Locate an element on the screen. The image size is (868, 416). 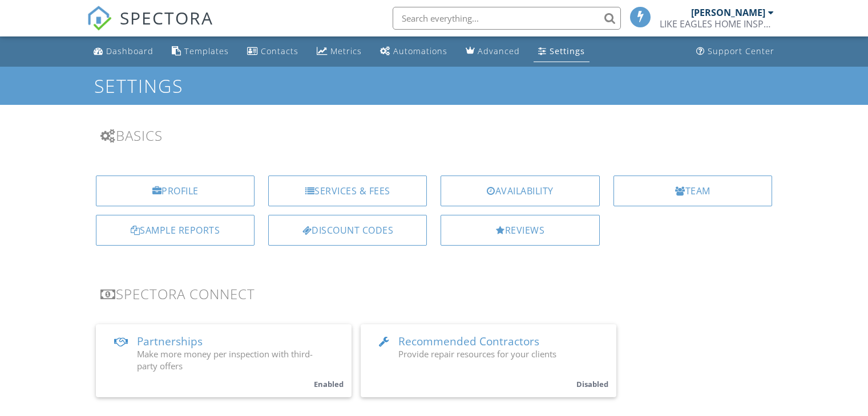
a: Profile is located at coordinates (175, 191).